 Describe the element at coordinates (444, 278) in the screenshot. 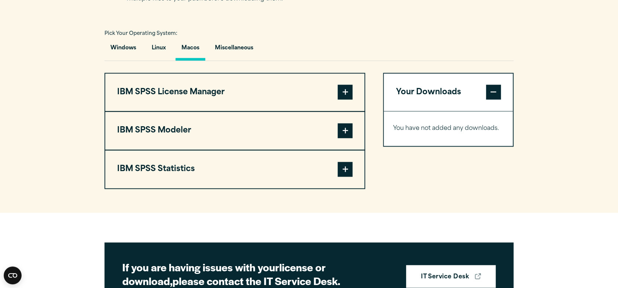

I see `strong: IT Service Desk` at that location.